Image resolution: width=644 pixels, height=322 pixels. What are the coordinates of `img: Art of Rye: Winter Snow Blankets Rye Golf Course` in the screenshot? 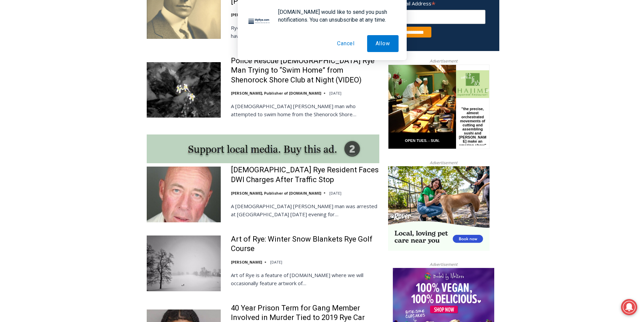 It's located at (184, 264).